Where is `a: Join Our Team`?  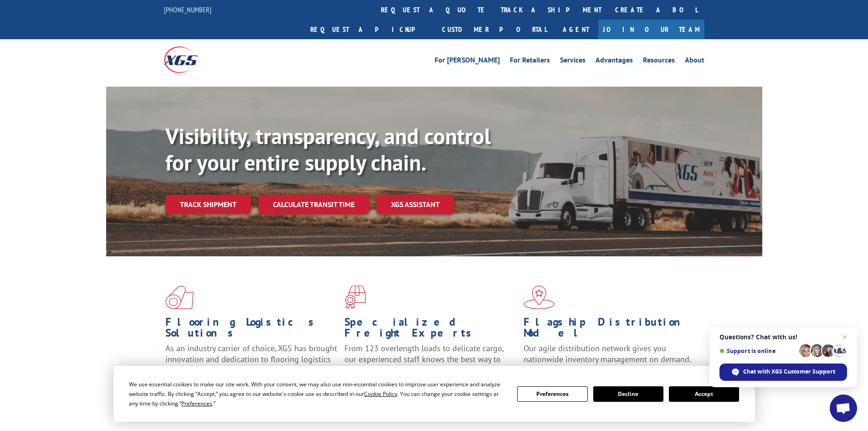
a: Join Our Team is located at coordinates (651, 29).